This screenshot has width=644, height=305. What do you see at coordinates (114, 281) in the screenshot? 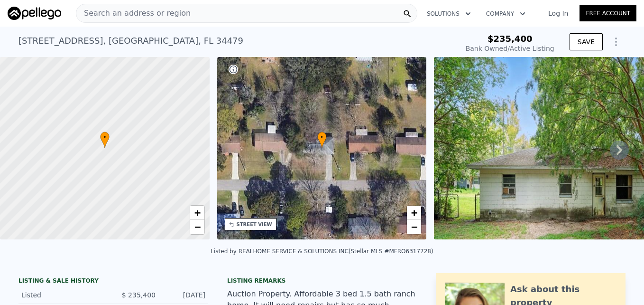
I see `div: LISTING & SALE HISTORY` at bounding box center [114, 281].